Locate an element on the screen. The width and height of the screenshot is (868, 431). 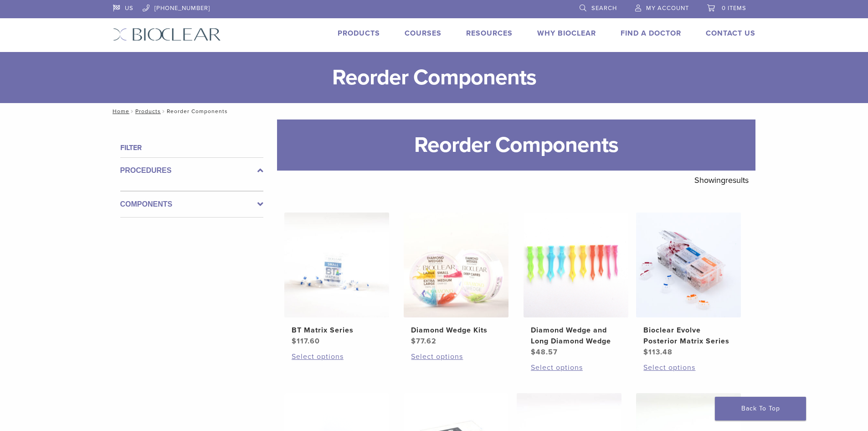
img: Diamond Wedge Kits is located at coordinates (456, 265).